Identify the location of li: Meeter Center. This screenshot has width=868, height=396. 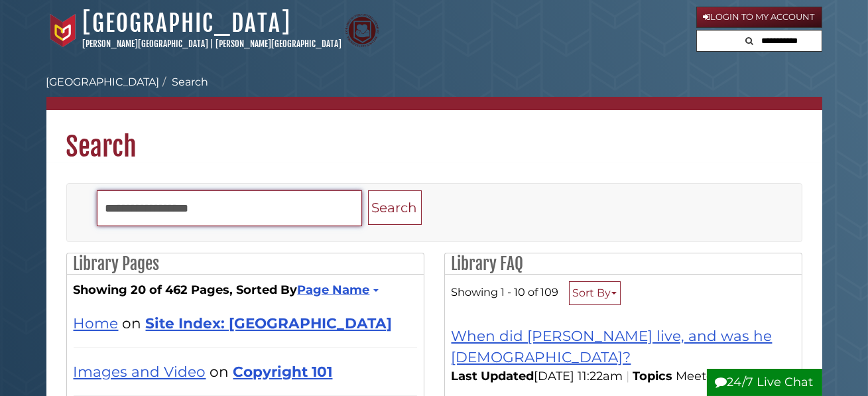
(721, 375).